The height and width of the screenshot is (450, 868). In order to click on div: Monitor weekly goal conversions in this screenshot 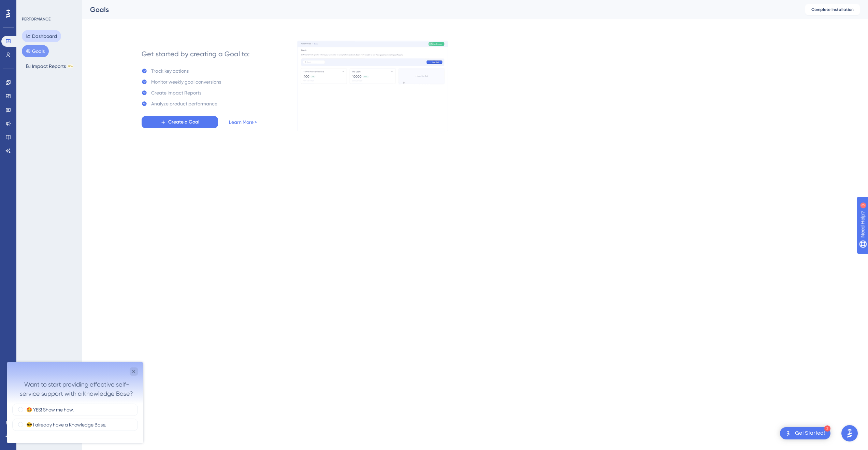, I will do `click(186, 82)`.